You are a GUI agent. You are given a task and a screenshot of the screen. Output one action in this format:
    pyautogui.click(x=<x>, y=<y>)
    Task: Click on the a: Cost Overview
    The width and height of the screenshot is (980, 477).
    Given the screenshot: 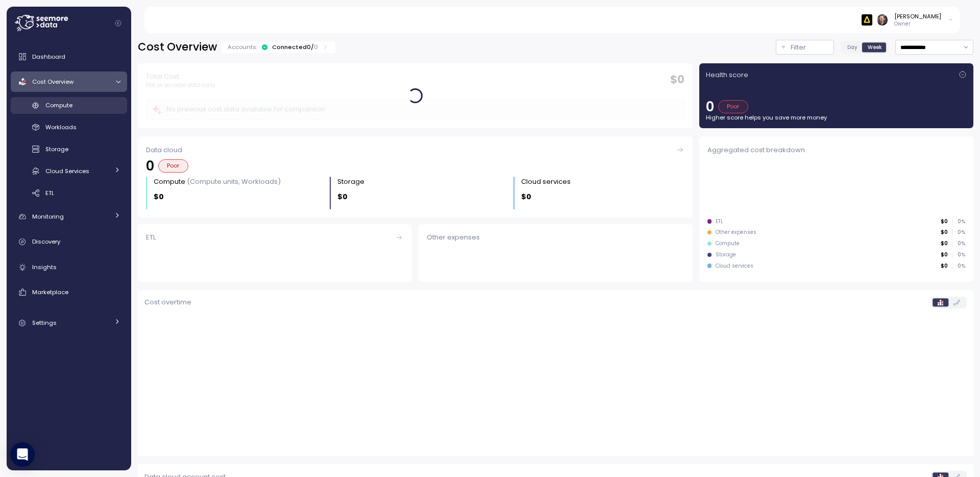 What is the action you would take?
    pyautogui.click(x=69, y=82)
    